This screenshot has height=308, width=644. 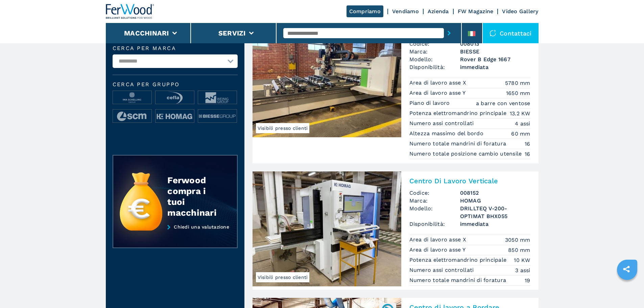 I want to click on img: Ferwood, so click(x=130, y=12).